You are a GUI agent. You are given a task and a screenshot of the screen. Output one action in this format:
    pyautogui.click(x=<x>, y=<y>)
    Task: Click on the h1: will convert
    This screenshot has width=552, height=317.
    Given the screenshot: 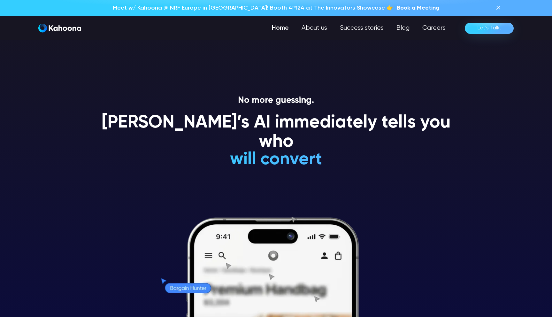 What is the action you would take?
    pyautogui.click(x=276, y=159)
    